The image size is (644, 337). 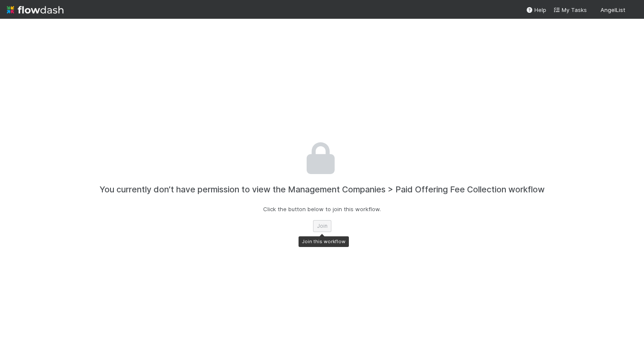 What do you see at coordinates (633, 11) in the screenshot?
I see `img: avatar_571adf04-33e8-4205-80f0-83f56503bf42.png` at bounding box center [633, 11].